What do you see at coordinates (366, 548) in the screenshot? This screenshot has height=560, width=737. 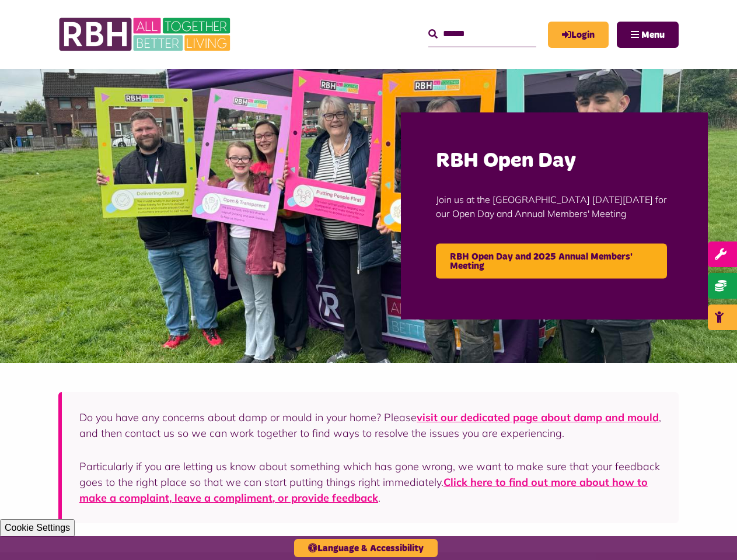 I see `button: Language & Accessibility` at bounding box center [366, 548].